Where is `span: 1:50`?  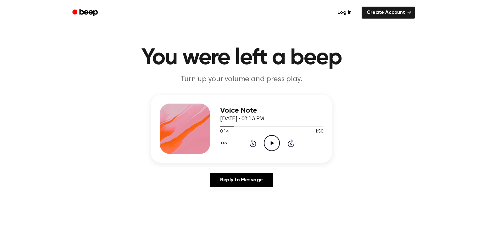
span: 1:50 is located at coordinates (319, 132).